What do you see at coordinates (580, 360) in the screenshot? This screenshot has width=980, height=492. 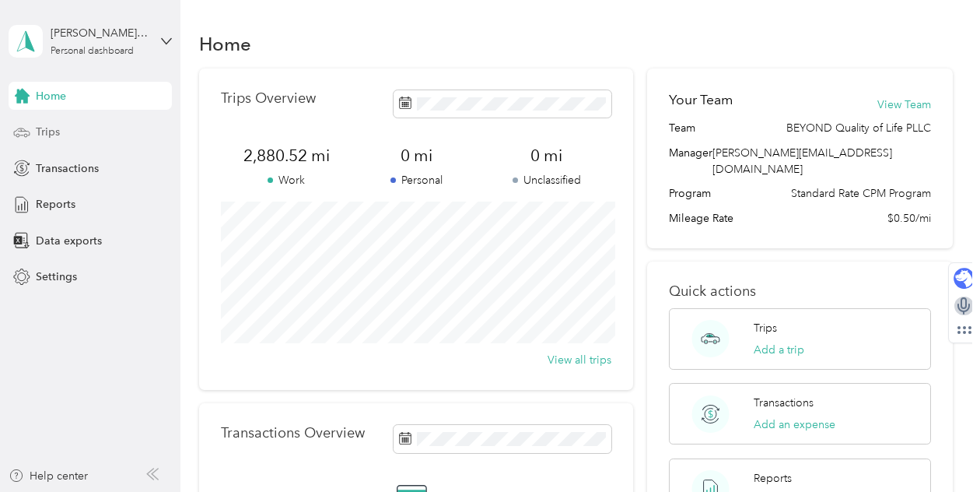 I see `button: View all trips` at bounding box center [580, 360].